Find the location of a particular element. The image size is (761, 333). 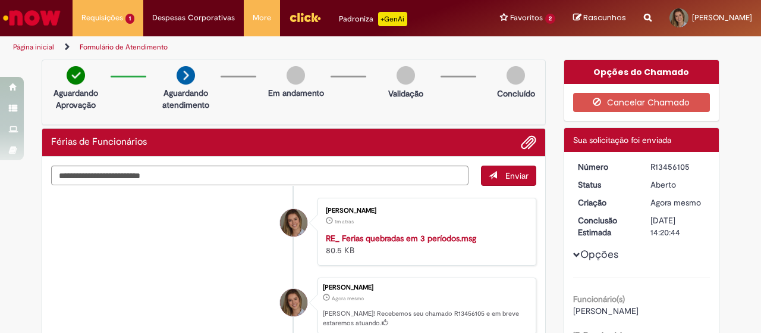

p: Aguardando Aprovação is located at coordinates (76, 99).